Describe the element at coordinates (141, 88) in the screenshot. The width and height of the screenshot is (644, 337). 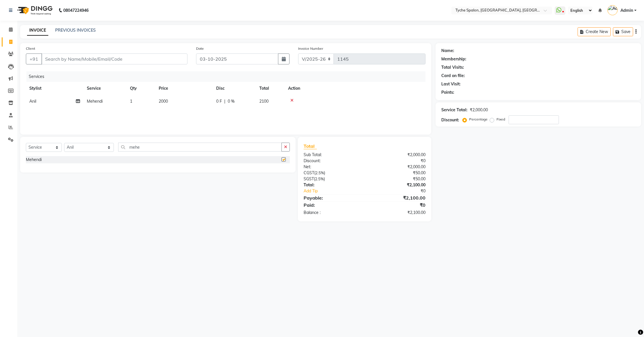
I see `th: Qty` at that location.